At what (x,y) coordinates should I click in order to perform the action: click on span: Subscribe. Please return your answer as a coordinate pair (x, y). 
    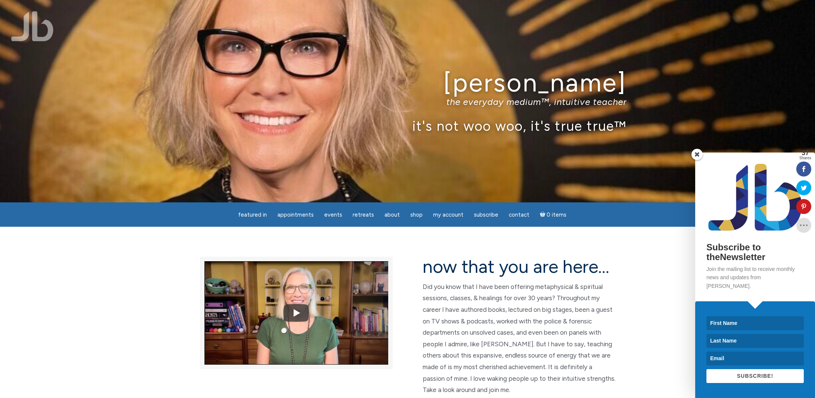
    Looking at the image, I should click on (486, 214).